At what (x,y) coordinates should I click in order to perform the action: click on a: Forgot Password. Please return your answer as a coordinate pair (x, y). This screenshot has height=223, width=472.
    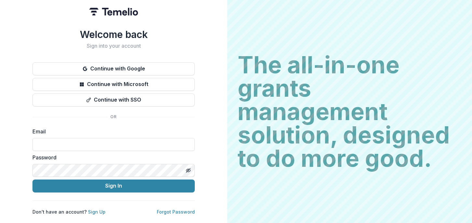
    Looking at the image, I should click on (176, 212).